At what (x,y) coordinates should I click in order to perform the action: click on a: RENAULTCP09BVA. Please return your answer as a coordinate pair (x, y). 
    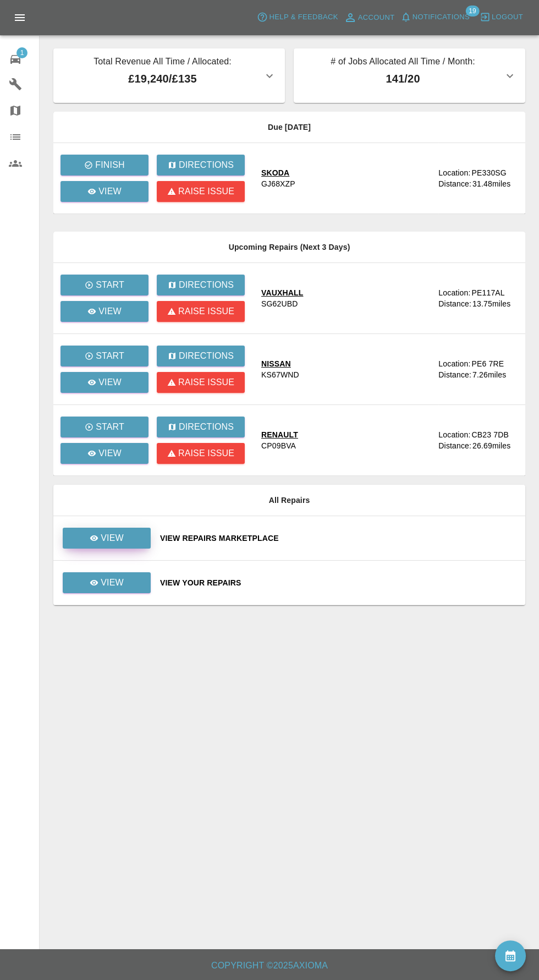
    Looking at the image, I should click on (346, 440).